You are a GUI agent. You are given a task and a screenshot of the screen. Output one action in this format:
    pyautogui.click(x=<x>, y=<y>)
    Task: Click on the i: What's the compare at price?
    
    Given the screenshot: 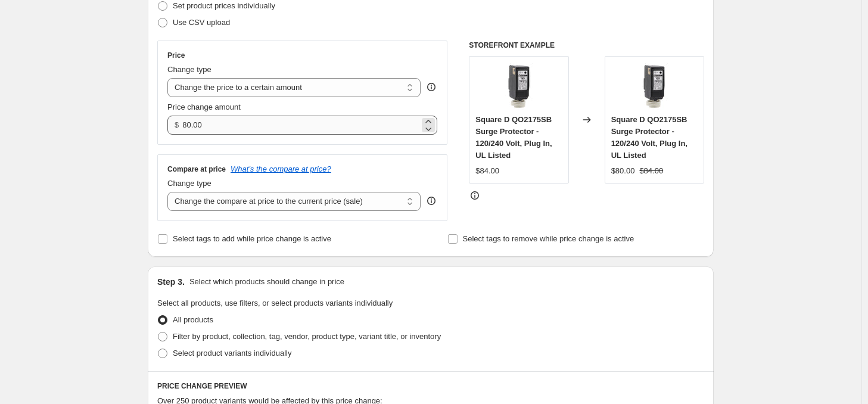 What is the action you would take?
    pyautogui.click(x=280, y=168)
    